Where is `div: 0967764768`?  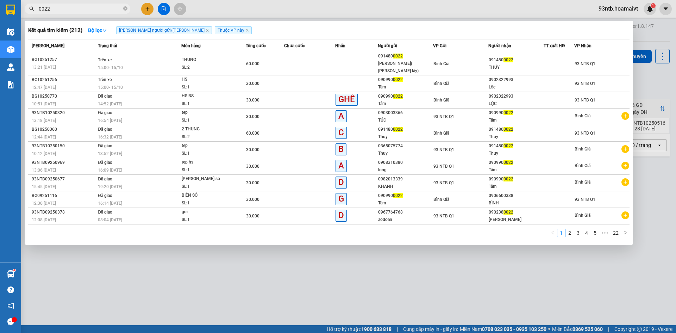
div: 0967764768 is located at coordinates (405, 212).